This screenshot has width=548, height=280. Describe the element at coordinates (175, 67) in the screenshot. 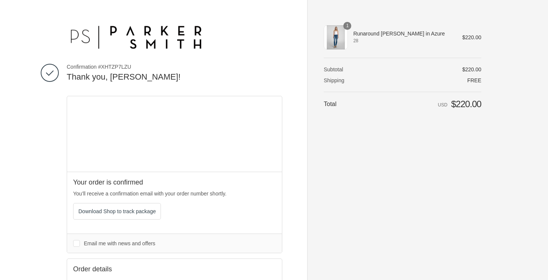

I see `span: Confirmation #XHTZP7LZU` at that location.